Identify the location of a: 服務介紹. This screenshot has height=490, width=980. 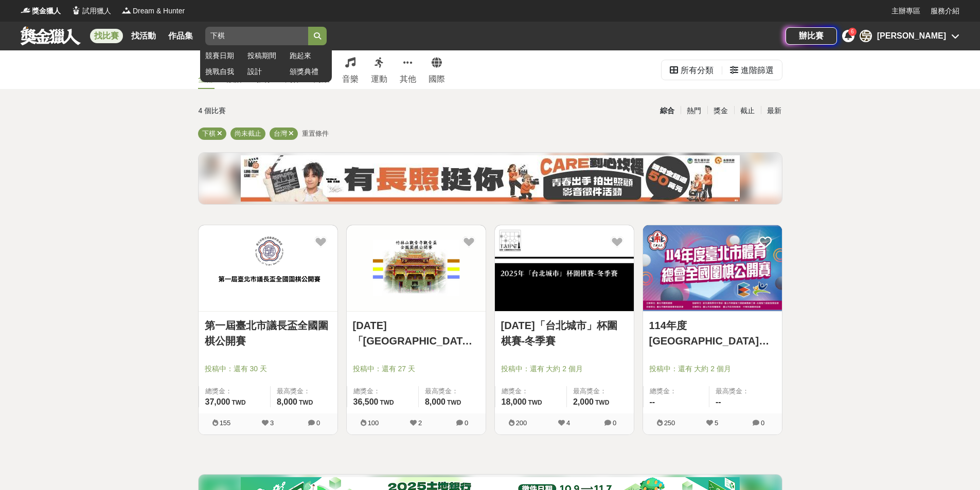
(945, 11).